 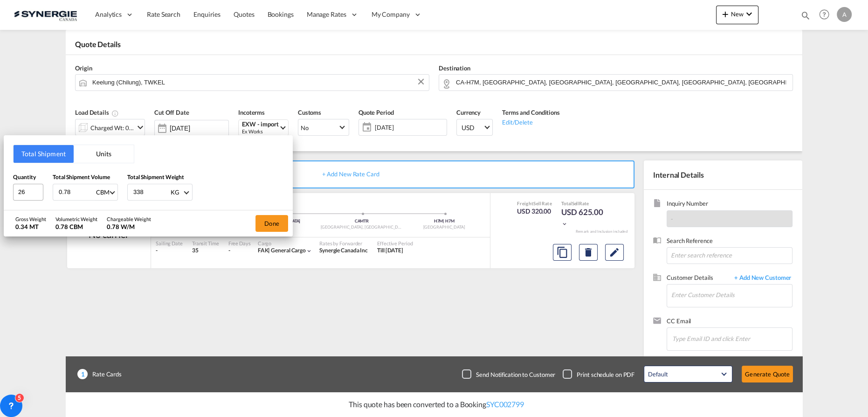 I want to click on div: Gross Weight, so click(x=31, y=219).